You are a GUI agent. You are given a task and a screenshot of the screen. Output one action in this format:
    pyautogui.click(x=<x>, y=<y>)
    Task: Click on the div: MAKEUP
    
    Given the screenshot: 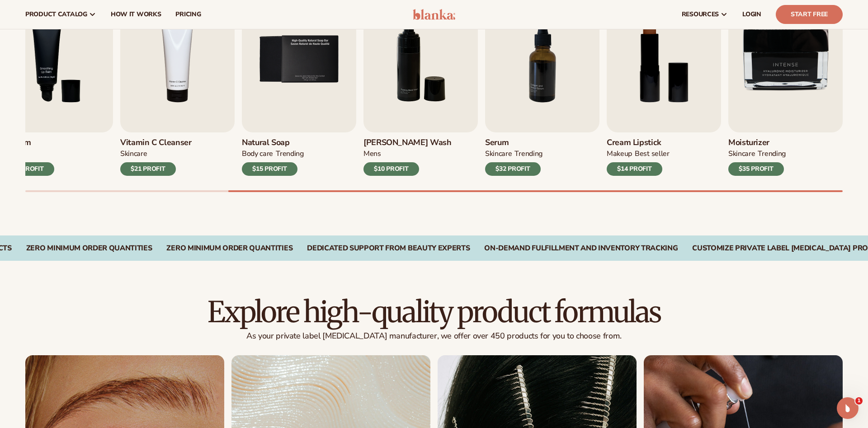 What is the action you would take?
    pyautogui.click(x=620, y=154)
    